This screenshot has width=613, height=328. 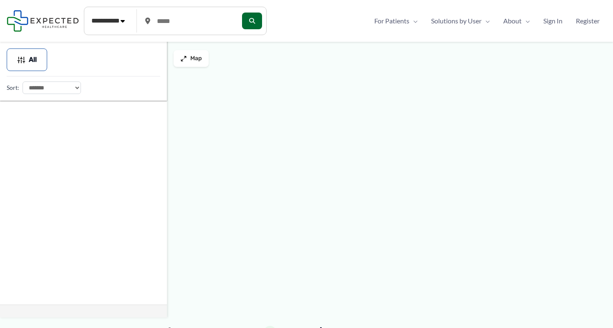 I want to click on img: Filter, so click(x=21, y=60).